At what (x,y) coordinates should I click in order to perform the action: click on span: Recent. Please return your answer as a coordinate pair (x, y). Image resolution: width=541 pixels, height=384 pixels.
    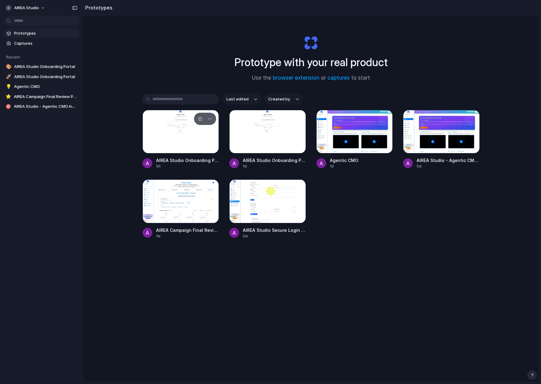
    Looking at the image, I should click on (13, 57).